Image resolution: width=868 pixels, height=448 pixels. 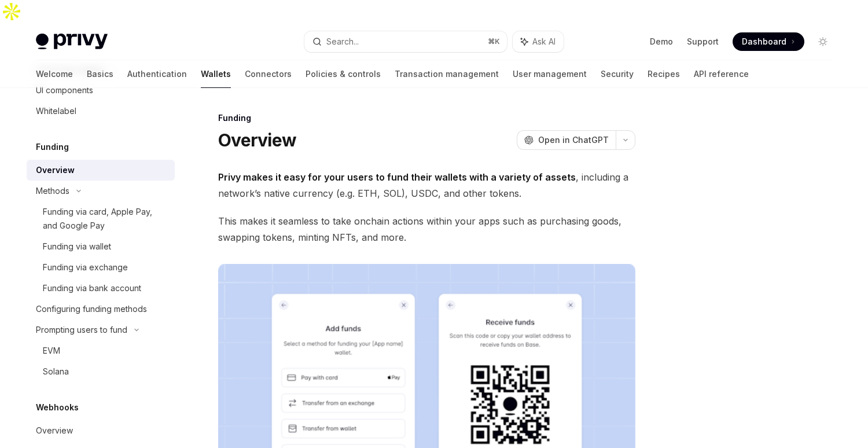 What do you see at coordinates (77, 246) in the screenshot?
I see `div: Funding via wallet` at bounding box center [77, 246].